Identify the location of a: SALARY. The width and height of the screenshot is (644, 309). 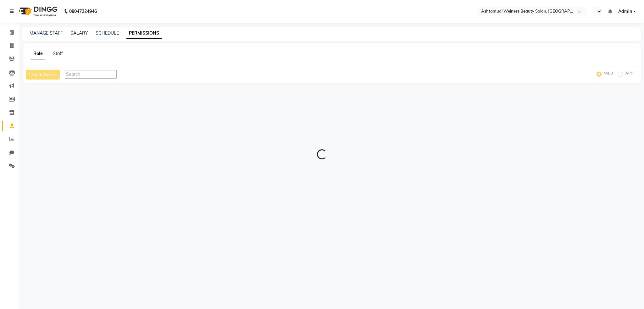
(79, 33).